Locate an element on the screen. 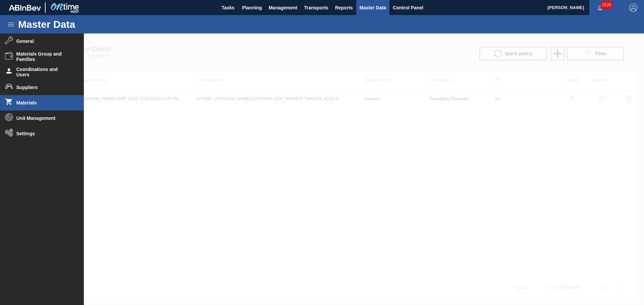 The height and width of the screenshot is (305, 644). button: Notifications is located at coordinates (600, 8).